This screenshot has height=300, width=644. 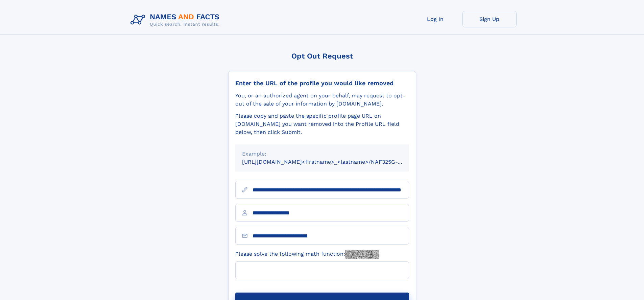 What do you see at coordinates (322, 154) in the screenshot?
I see `div: Example:` at bounding box center [322, 154].